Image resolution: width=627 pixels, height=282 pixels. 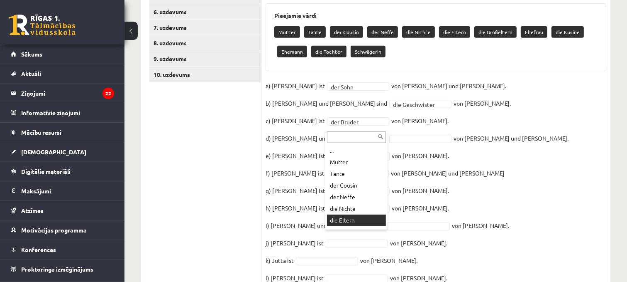 I want to click on div: die Großeltern, so click(x=357, y=232).